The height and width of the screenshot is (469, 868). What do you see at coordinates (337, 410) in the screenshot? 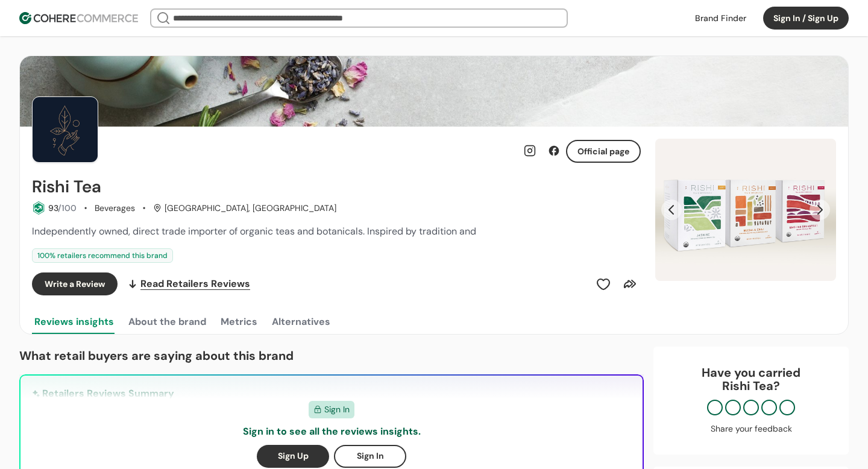
I see `span: Sign In` at bounding box center [337, 410].